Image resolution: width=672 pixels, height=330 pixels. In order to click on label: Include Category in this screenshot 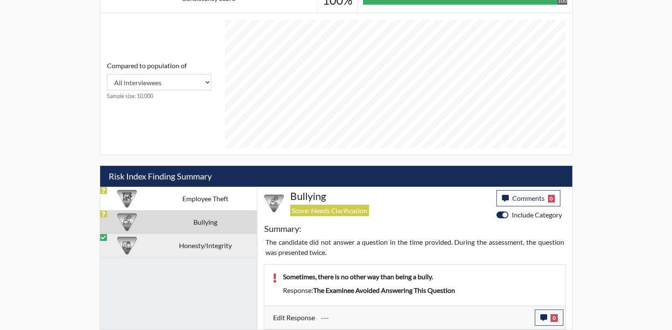, I will do `click(537, 215)`.